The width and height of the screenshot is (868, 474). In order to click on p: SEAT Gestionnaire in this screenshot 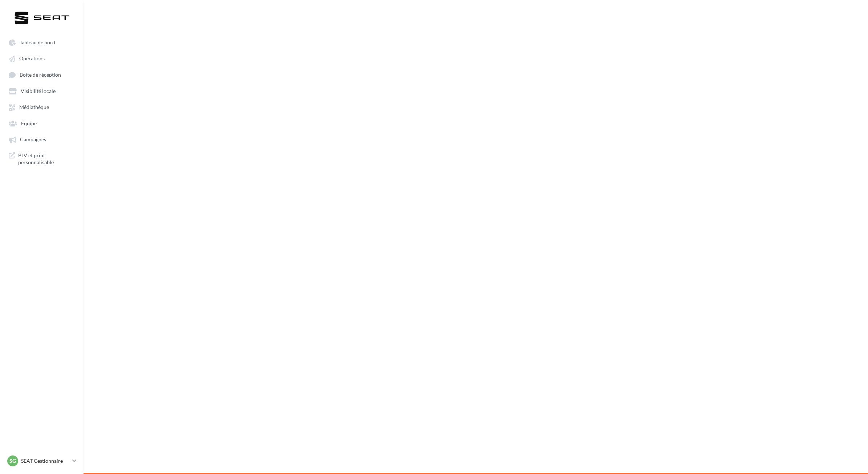, I will do `click(45, 462)`.